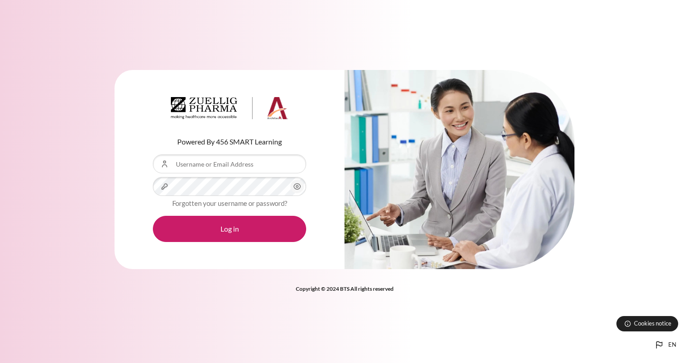  What do you see at coordinates (230, 110) in the screenshot?
I see `a: Architeck` at bounding box center [230, 110].